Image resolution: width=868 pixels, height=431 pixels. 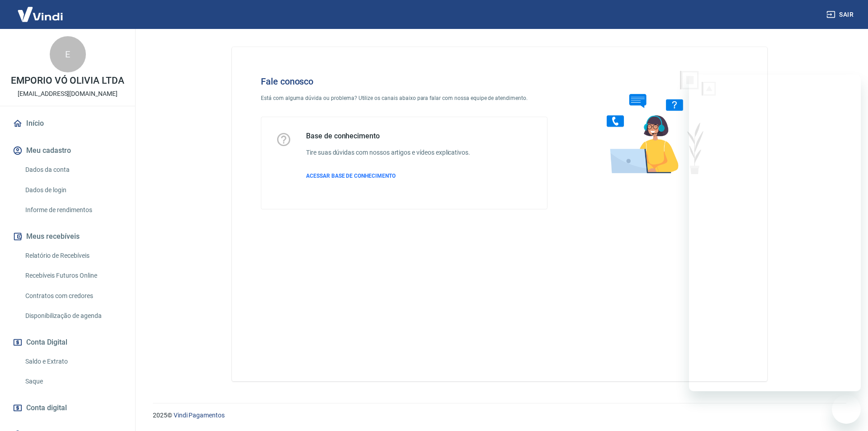 What do you see at coordinates (47, 408) in the screenshot?
I see `span: Conta digital` at bounding box center [47, 408].